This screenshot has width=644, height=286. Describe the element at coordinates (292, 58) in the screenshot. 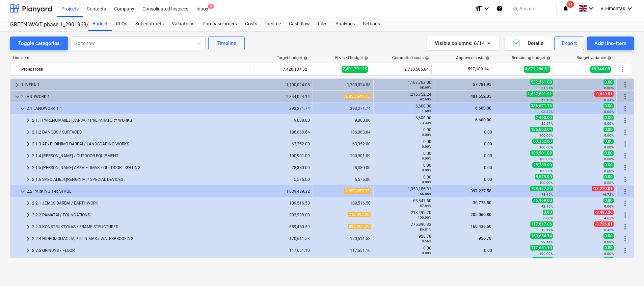

I see `div: Target budget` at that location.